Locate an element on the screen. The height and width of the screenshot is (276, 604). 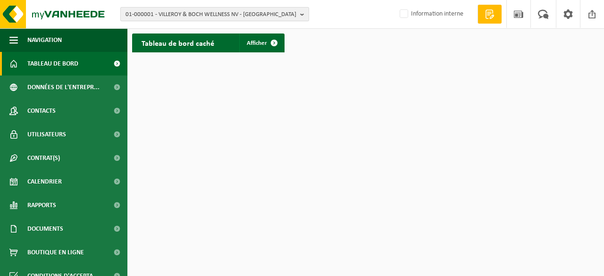
span: Navigation is located at coordinates (44, 40).